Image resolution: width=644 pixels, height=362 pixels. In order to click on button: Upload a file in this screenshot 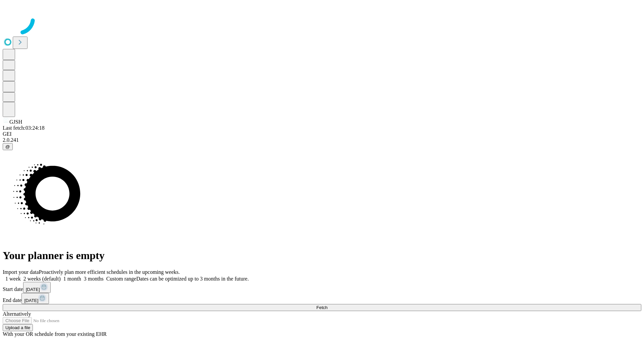, I will do `click(18, 327)`.